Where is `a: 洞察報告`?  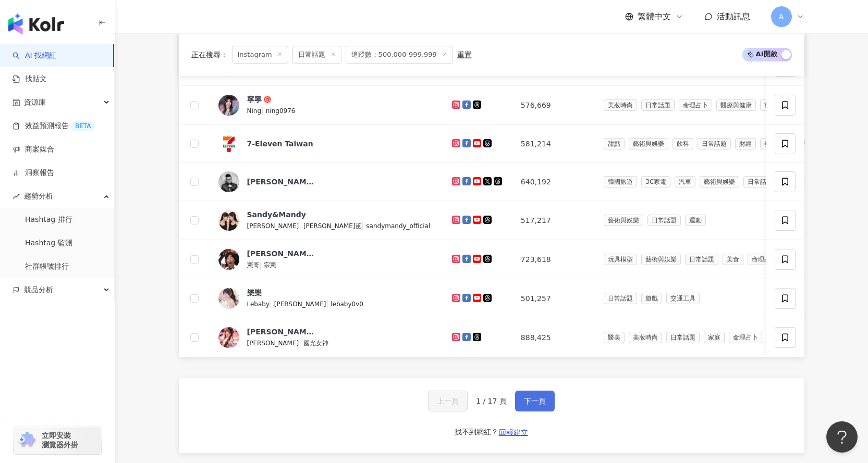 a: 洞察報告 is located at coordinates (33, 173).